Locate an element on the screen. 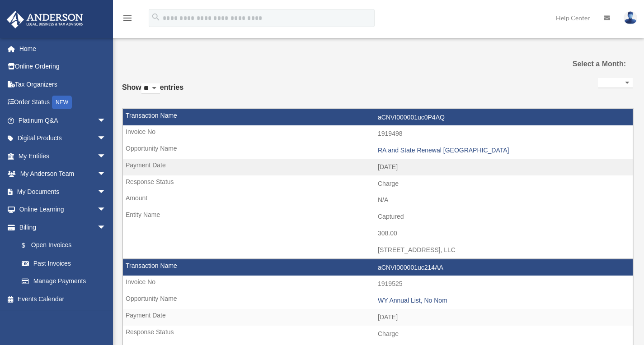 The width and height of the screenshot is (644, 345). td: N/A is located at coordinates (378, 200).